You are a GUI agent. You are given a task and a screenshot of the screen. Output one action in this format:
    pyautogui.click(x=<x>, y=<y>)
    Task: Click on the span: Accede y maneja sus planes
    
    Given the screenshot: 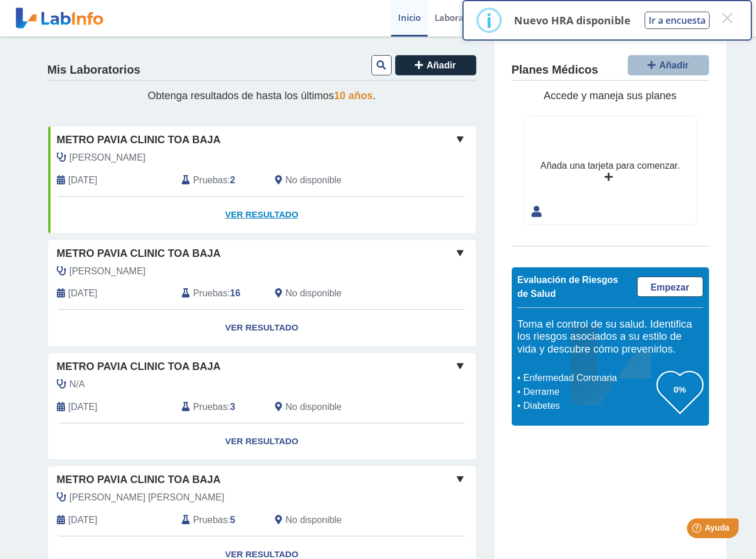 What is the action you would take?
    pyautogui.click(x=609, y=95)
    